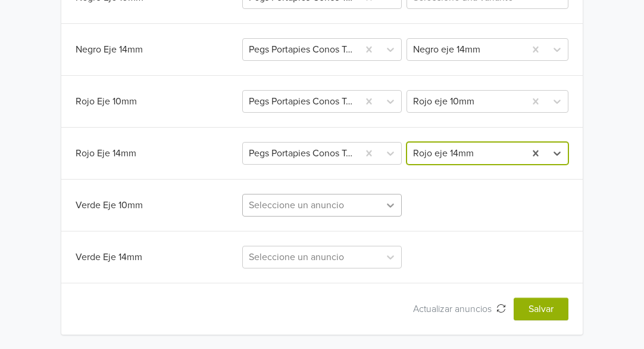 This screenshot has width=644, height=349. I want to click on div: Rojo Eje 14mm, so click(158, 153).